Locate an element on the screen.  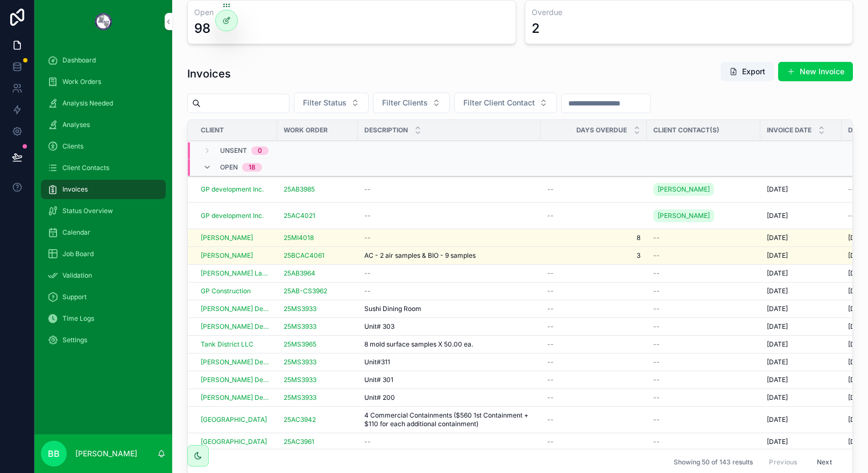
a: 25BCAC4061 is located at coordinates (318, 255).